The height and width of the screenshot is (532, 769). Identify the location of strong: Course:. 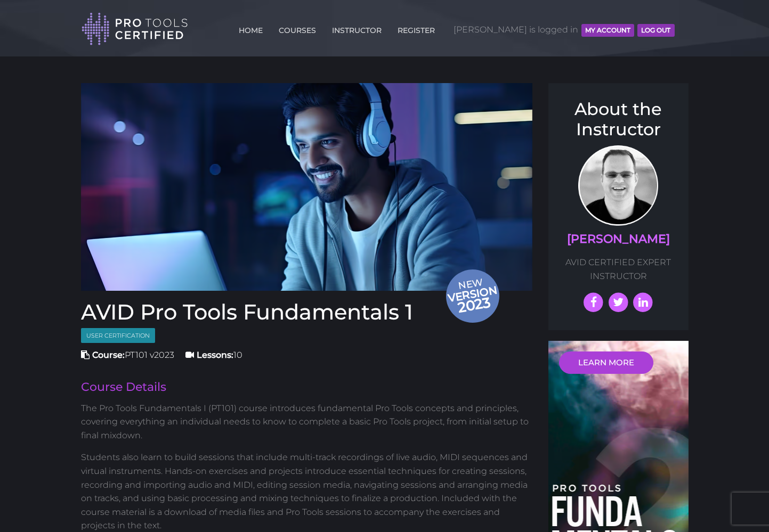
(108, 355).